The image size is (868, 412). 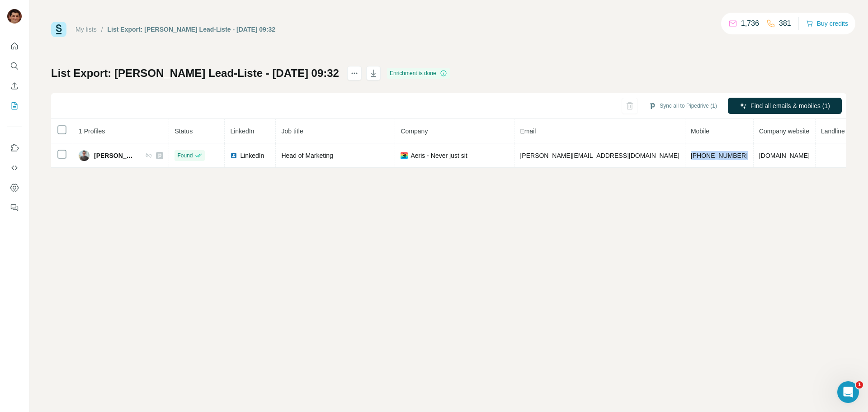 What do you see at coordinates (292, 131) in the screenshot?
I see `span: Job title` at bounding box center [292, 131].